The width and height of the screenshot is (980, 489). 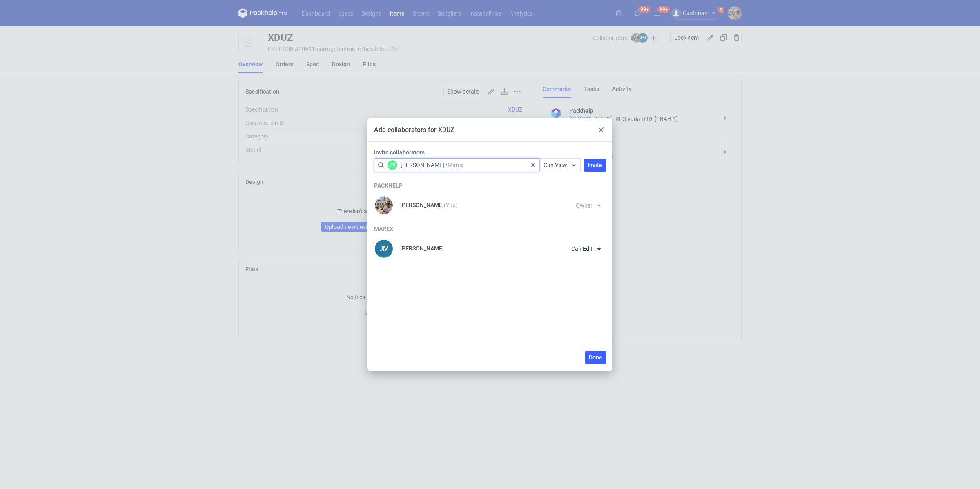 I want to click on span: Owner, so click(x=584, y=206).